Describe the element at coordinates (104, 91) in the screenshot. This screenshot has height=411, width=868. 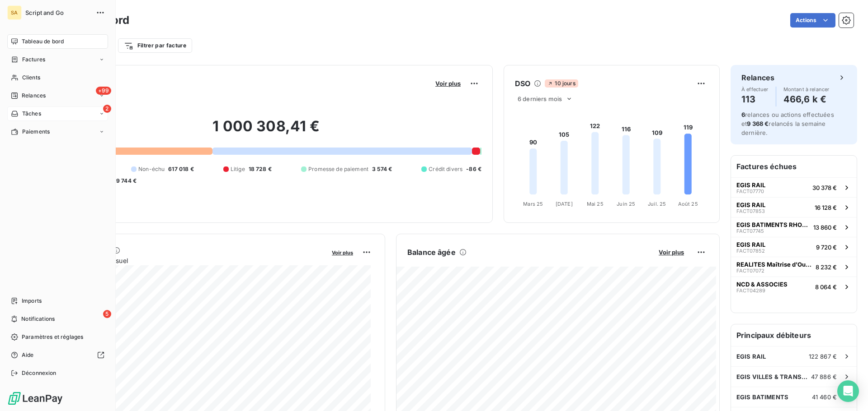
I see `span: +99` at that location.